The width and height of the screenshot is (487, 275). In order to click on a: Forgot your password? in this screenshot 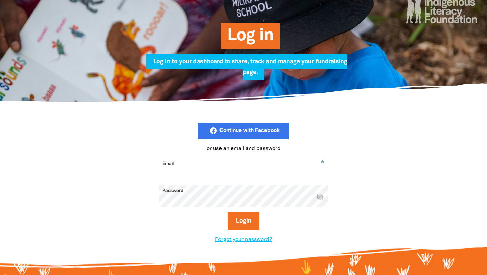, I will do `click(243, 239)`.